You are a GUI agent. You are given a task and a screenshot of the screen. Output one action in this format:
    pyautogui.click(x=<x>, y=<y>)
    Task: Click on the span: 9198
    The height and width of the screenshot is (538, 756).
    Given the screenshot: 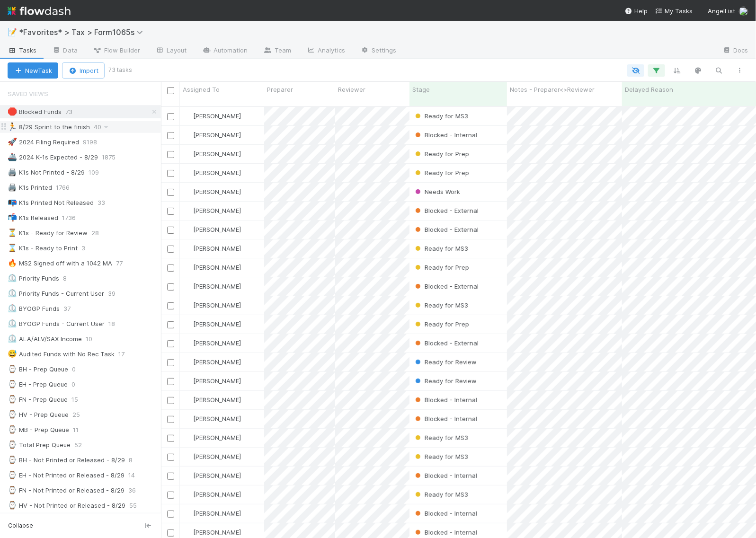 What is the action you would take?
    pyautogui.click(x=95, y=142)
    